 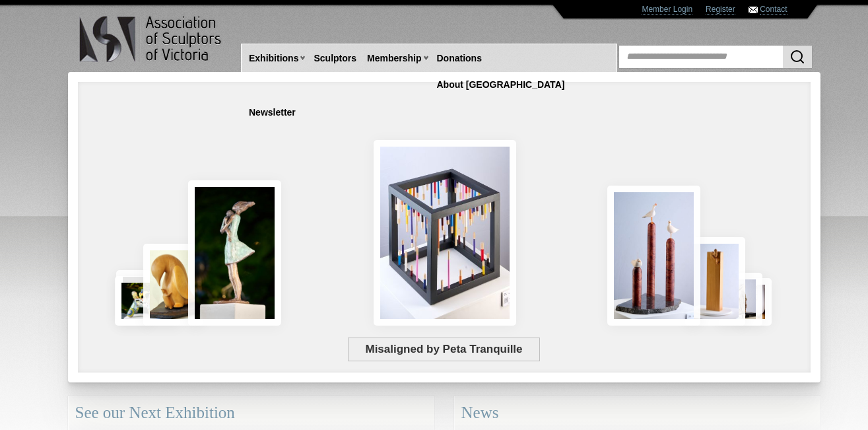 What do you see at coordinates (235, 253) in the screenshot?
I see `img: Connection` at bounding box center [235, 253].